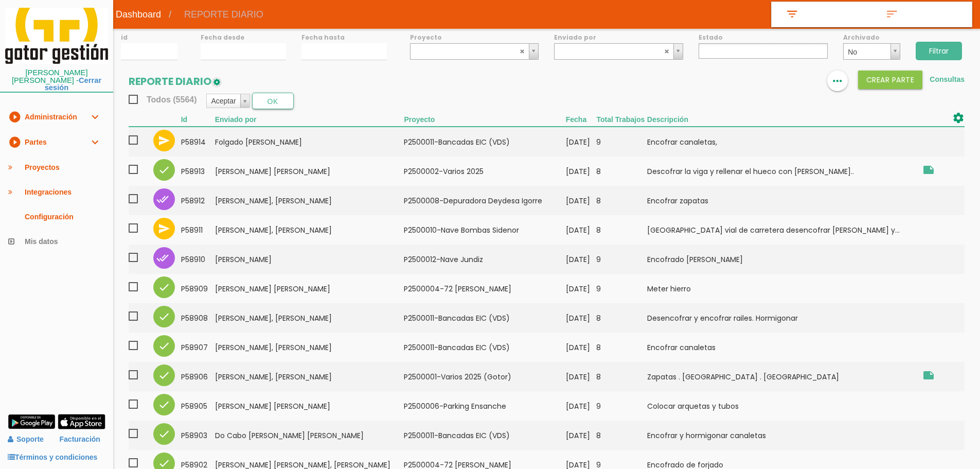  What do you see at coordinates (149, 37) in the screenshot?
I see `label: id` at bounding box center [149, 37].